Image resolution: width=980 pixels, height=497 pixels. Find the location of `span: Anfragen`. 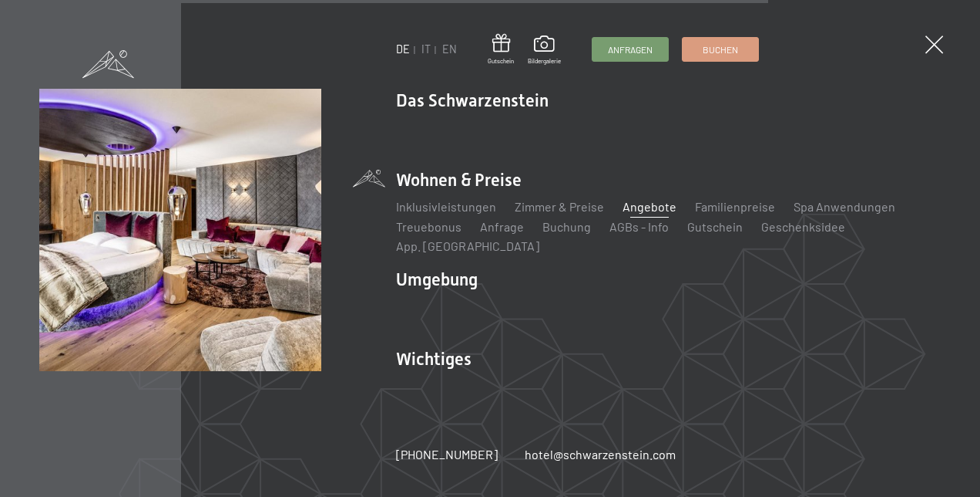

span: Anfragen is located at coordinates (630, 49).